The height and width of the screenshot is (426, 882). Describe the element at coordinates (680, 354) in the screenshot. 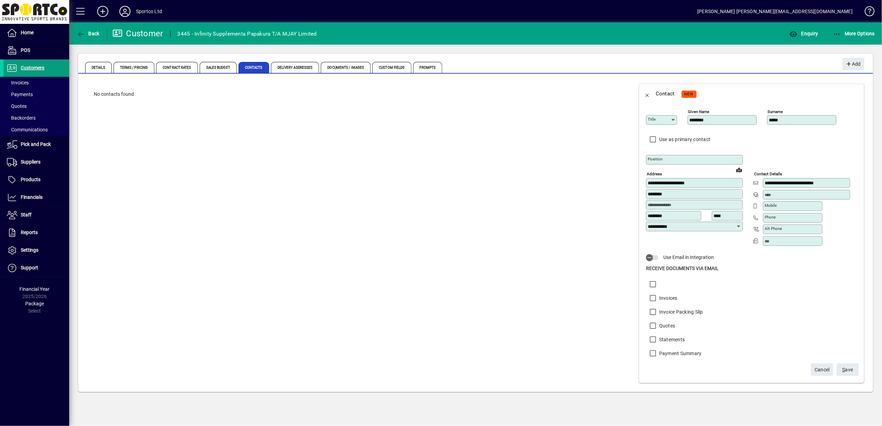

I see `label: Payment Summary` at that location.